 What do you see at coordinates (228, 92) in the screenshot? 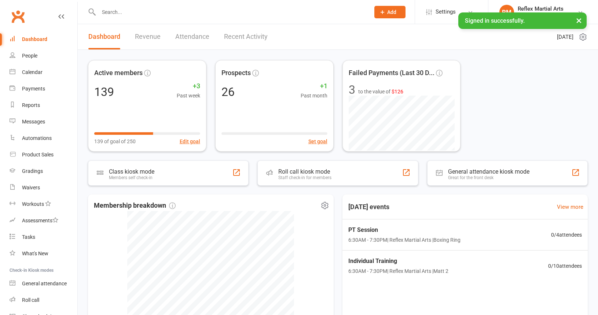
I see `div: 26` at bounding box center [228, 92].